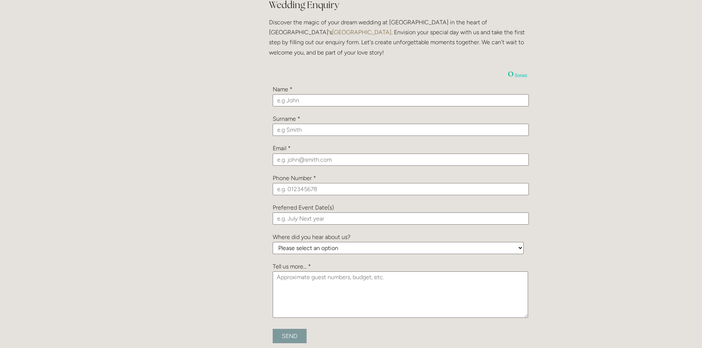 This screenshot has width=702, height=348. What do you see at coordinates (401, 130) in the screenshot?
I see `input: e.g Smith` at bounding box center [401, 130].